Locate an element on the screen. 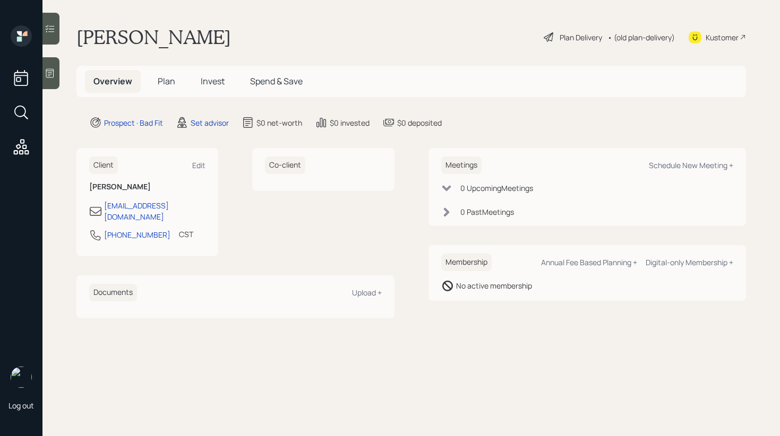 The width and height of the screenshot is (780, 436). h6: Documents is located at coordinates (113, 293).